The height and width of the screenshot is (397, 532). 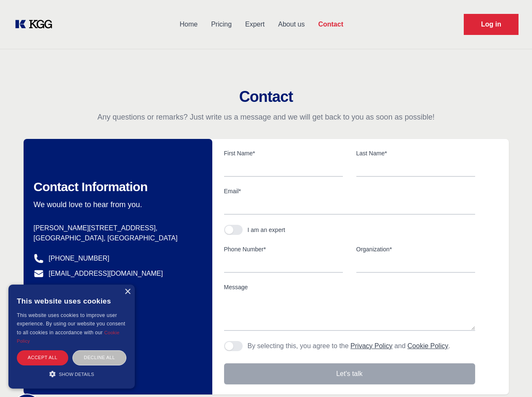 I want to click on a: @knowledgegategroup, so click(x=76, y=289).